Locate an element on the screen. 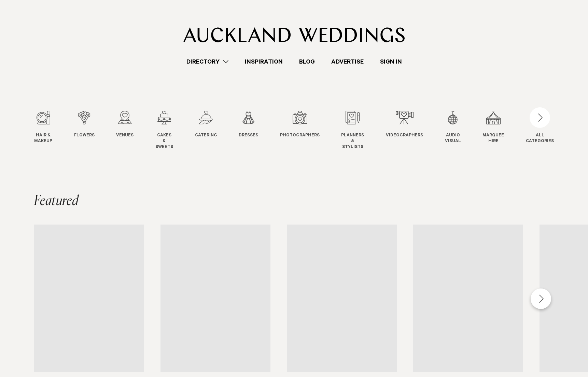 The width and height of the screenshot is (588, 377). swiper-slide: 3 / 12 is located at coordinates (131, 130).